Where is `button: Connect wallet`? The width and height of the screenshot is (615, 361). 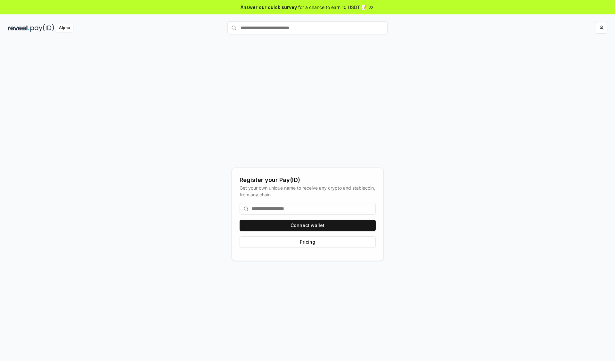 button: Connect wallet is located at coordinates (307, 226).